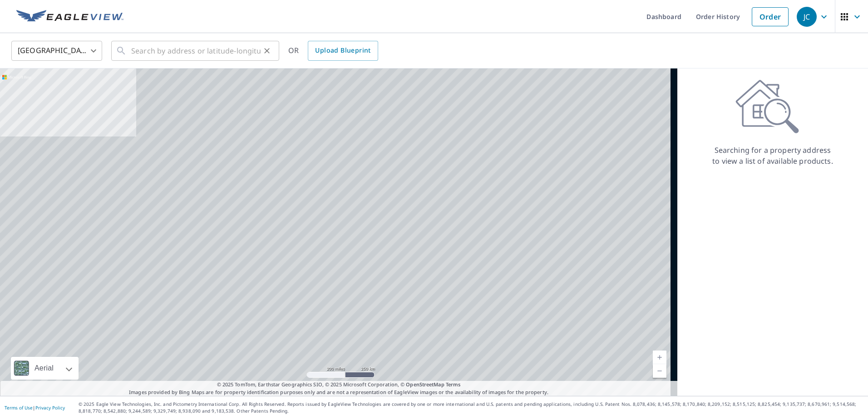 The height and width of the screenshot is (419, 868). Describe the element at coordinates (70, 17) in the screenshot. I see `img: EV Logo` at that location.